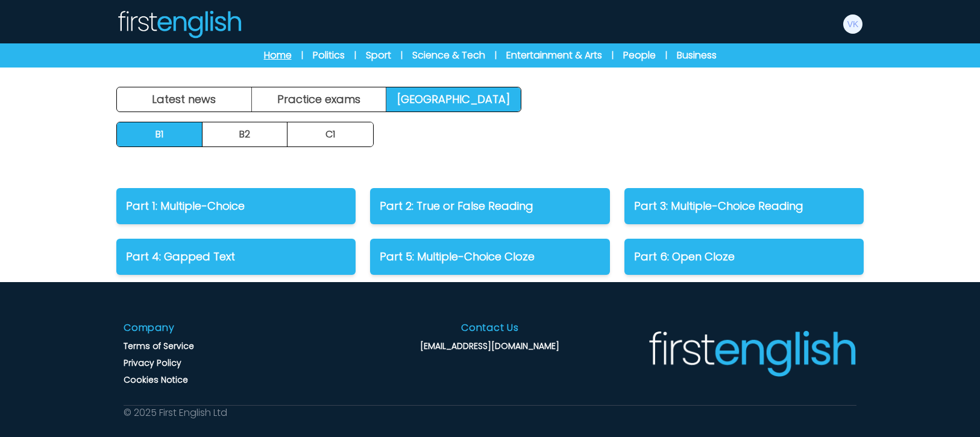 This screenshot has height=437, width=980. I want to click on p: Part 4: Gapped Text, so click(236, 257).